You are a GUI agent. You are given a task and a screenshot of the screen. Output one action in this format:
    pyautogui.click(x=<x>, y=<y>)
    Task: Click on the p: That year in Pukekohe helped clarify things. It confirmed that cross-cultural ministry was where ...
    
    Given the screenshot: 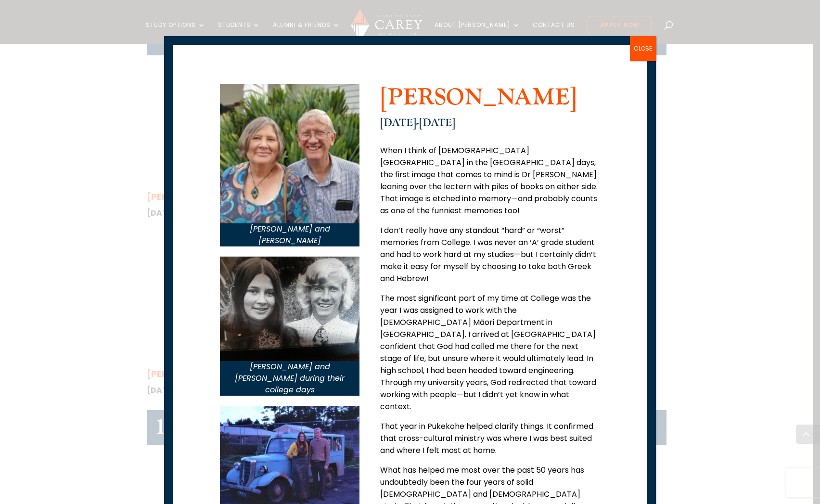 What is the action you would take?
    pyautogui.click(x=490, y=441)
    